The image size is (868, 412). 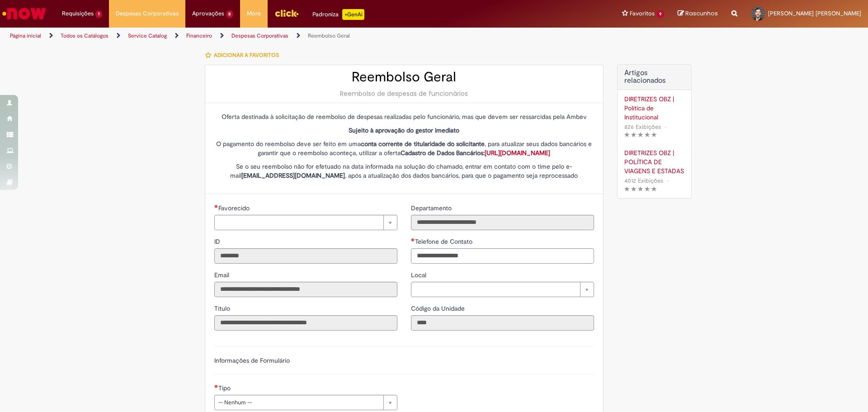 What do you see at coordinates (404, 130) in the screenshot?
I see `strong: Sujeito à aprovação do gestor imediato` at bounding box center [404, 130].